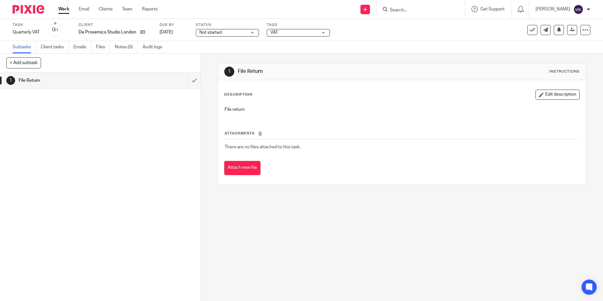 Image resolution: width=603 pixels, height=301 pixels. What do you see at coordinates (64, 9) in the screenshot?
I see `a: Work` at bounding box center [64, 9].